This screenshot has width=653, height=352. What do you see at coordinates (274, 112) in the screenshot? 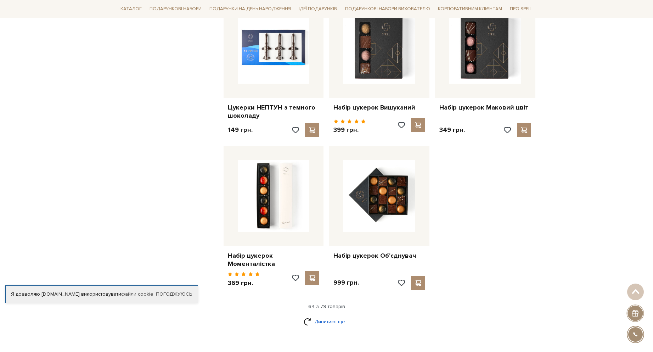
I see `a: Цукерки НЕПТУН з темного шоколаду` at bounding box center [274, 112].